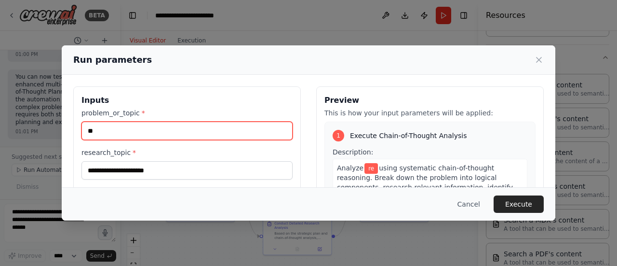 Image resolution: width=617 pixels, height=266 pixels. I want to click on span: using systematic chain-of-thought reasoning. Break down the problem into logical components, rese..., so click(425, 197).